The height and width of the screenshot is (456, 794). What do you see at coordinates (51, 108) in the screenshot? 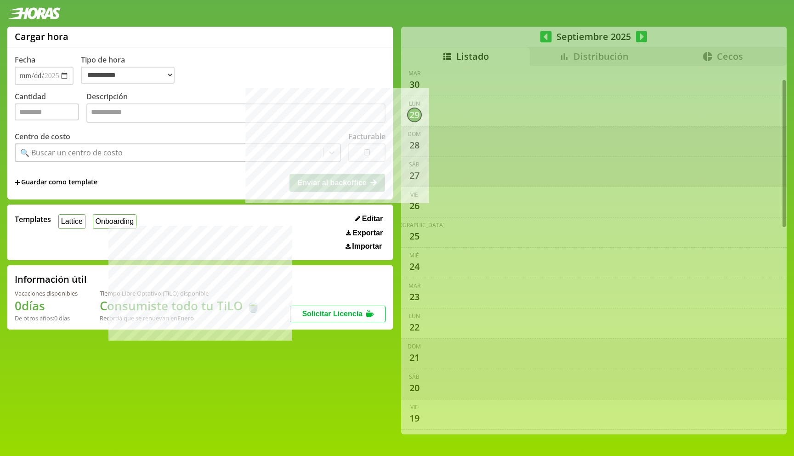
I see `label: Cantidad` at bounding box center [51, 108].